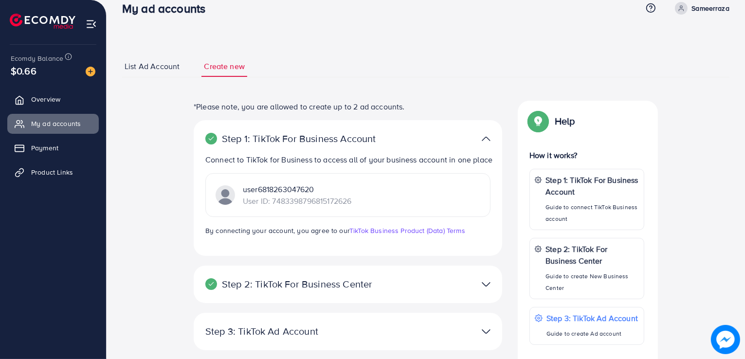  I want to click on span: Payment, so click(45, 148).